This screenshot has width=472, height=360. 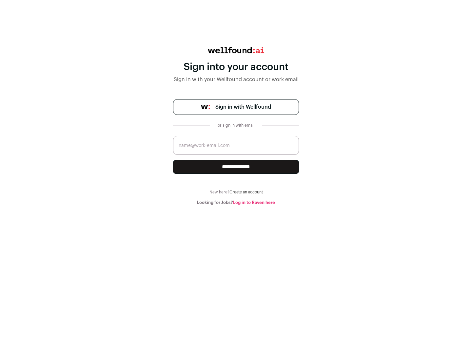 I want to click on div: Looking for Jobs?, so click(x=236, y=203).